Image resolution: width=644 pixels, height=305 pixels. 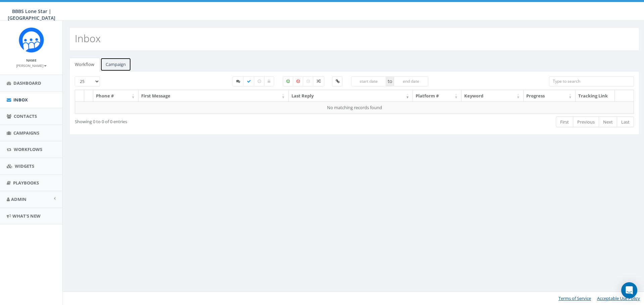 I want to click on a: Terms of Service, so click(x=574, y=298).